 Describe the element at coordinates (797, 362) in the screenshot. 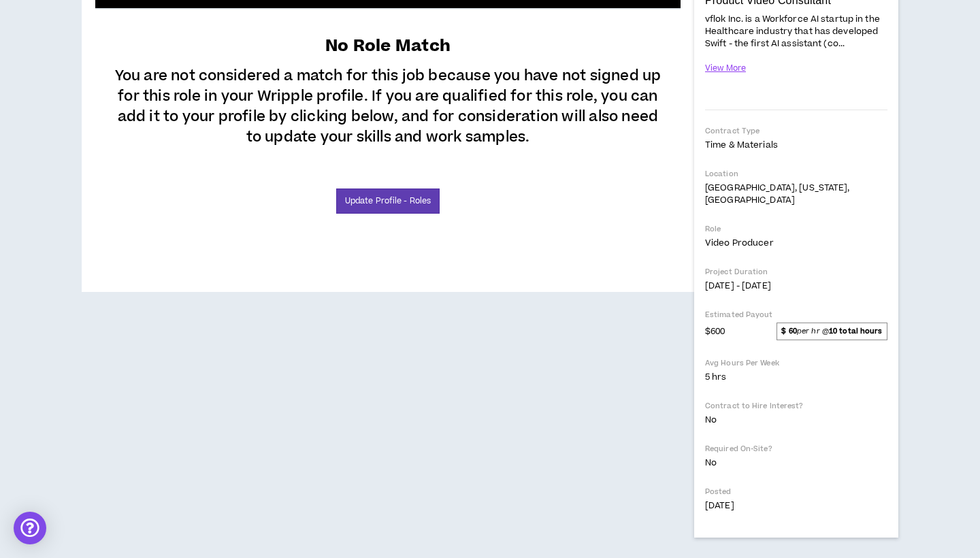

I see `p: Avg Hours Per Week` at that location.